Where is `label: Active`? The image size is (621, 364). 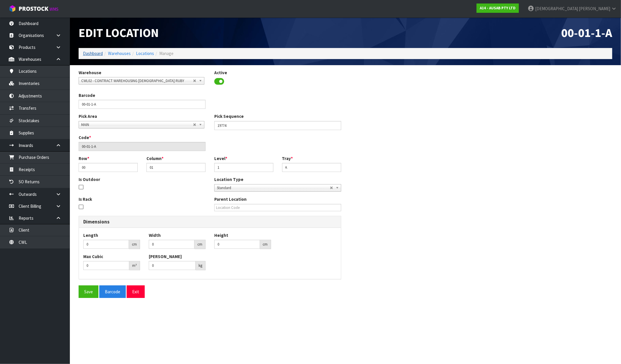 label: Active is located at coordinates (221, 72).